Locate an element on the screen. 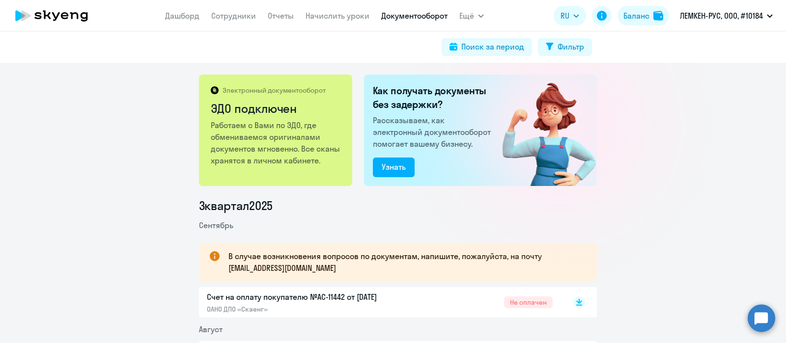  a: Отчеты is located at coordinates (281, 16).